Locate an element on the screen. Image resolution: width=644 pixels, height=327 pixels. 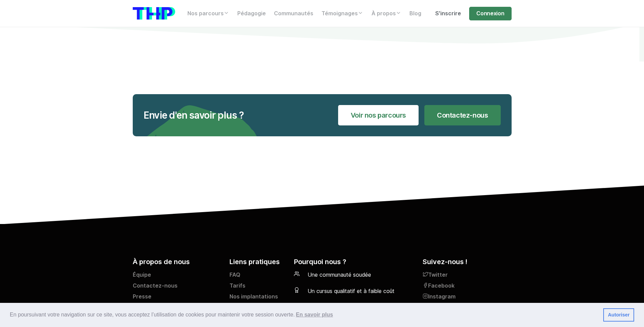
h5: Liens pratiques is located at coordinates (257, 262).